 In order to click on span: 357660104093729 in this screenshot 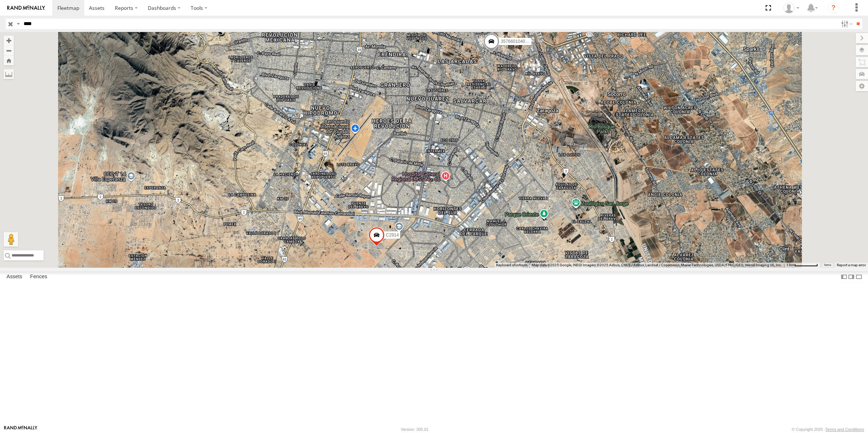, I will do `click(519, 41)`.